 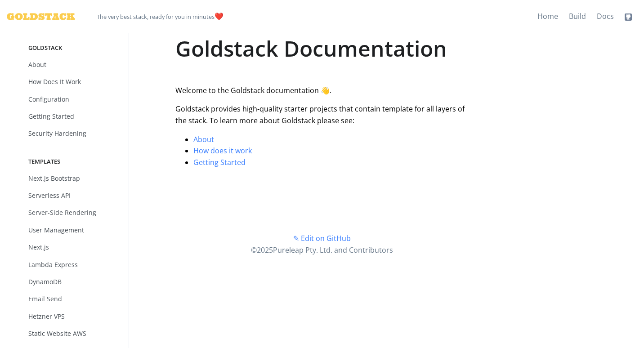 I want to click on a: Next.js Bootstrap, so click(x=73, y=179).